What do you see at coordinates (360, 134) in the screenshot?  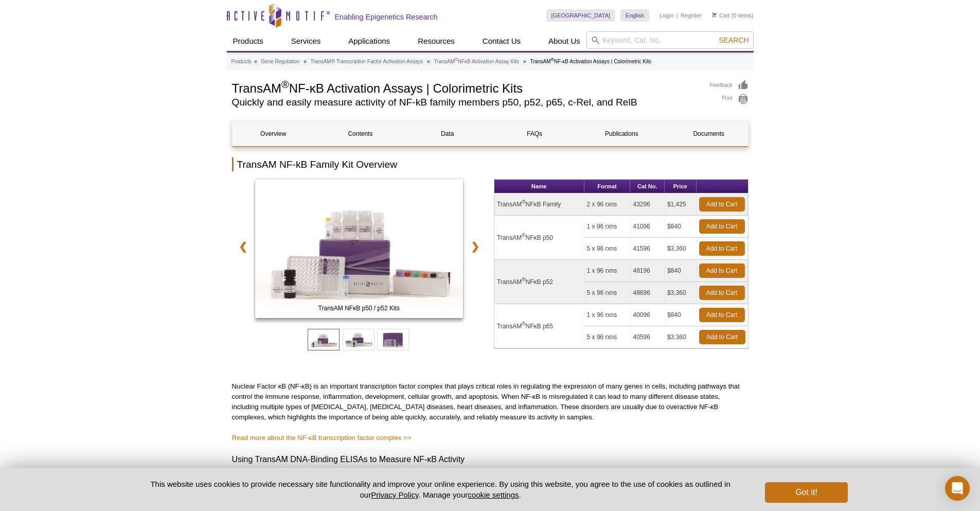 I see `a: Contents` at bounding box center [360, 134].